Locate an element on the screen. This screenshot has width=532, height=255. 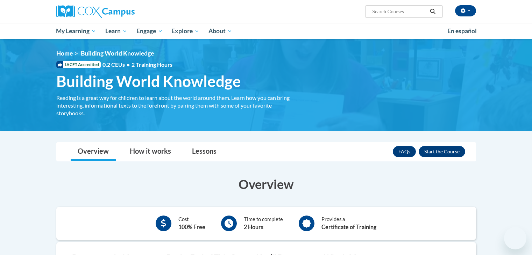
button: Account Settings is located at coordinates (466, 11).